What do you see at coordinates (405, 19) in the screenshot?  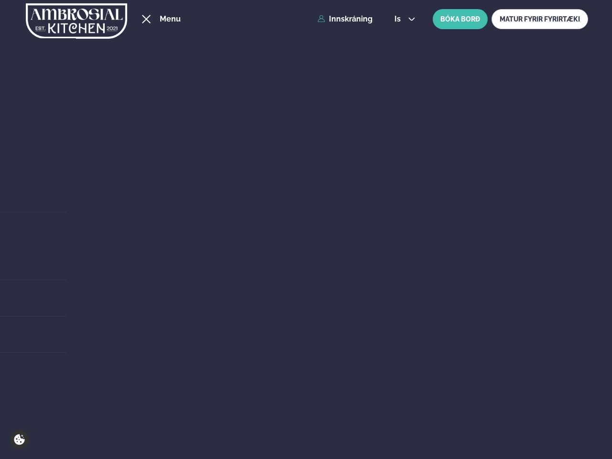 I see `button: is` at bounding box center [405, 19].